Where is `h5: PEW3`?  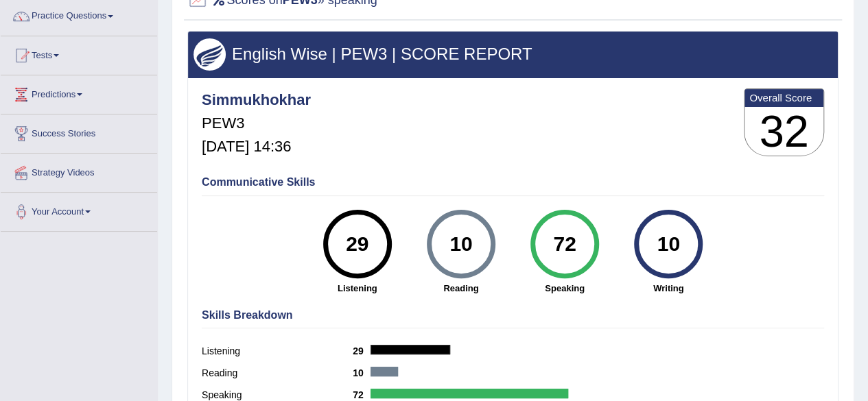
h5: PEW3 is located at coordinates (256, 124).